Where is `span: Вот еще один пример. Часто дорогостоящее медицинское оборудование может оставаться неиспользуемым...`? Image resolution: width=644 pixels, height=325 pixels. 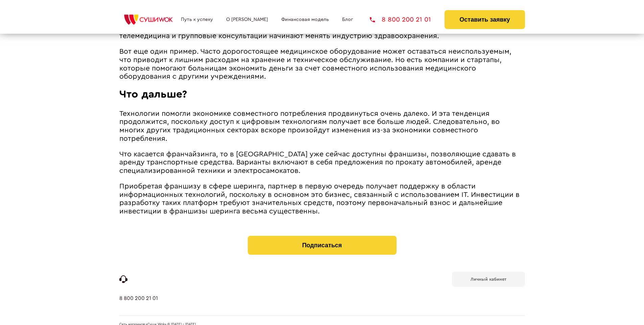
span: Вот еще один пример. Часто дорогостоящее медицинское оборудование может оставаться неиспользуемым... is located at coordinates (315, 64).